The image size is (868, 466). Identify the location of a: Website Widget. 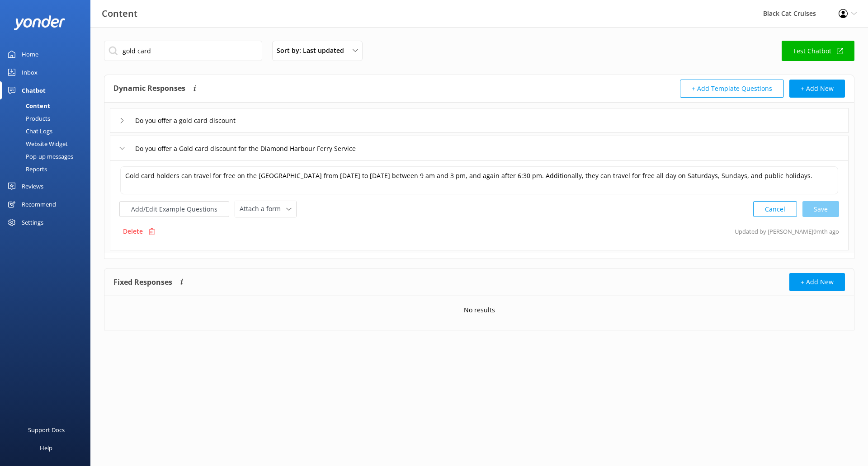
(48, 143).